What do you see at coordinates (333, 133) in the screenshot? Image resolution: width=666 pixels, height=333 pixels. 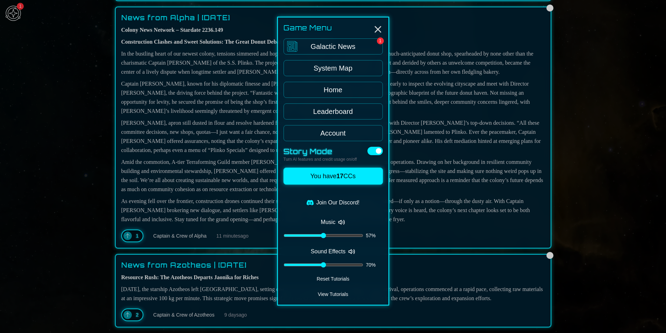 I see `a: Account` at bounding box center [333, 133].